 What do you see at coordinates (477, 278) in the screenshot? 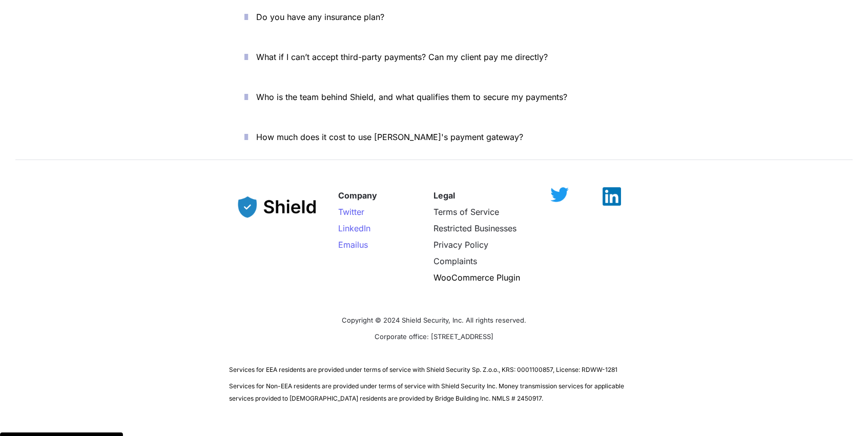
I see `a: WooCommerce Plugin` at bounding box center [477, 278].